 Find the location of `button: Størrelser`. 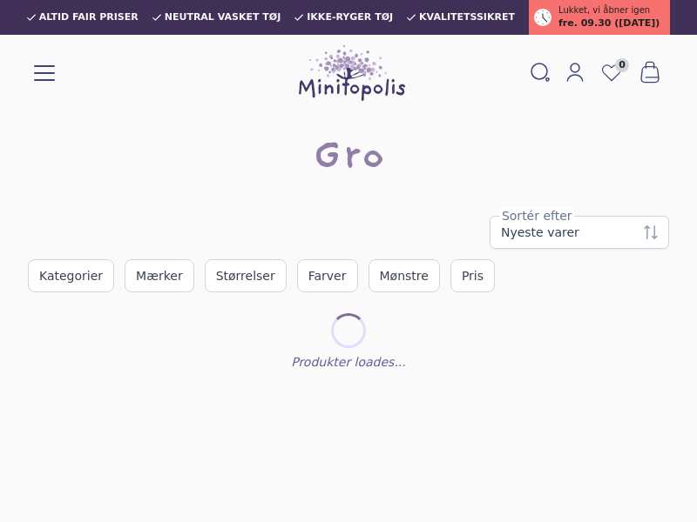

button: Størrelser is located at coordinates (246, 276).